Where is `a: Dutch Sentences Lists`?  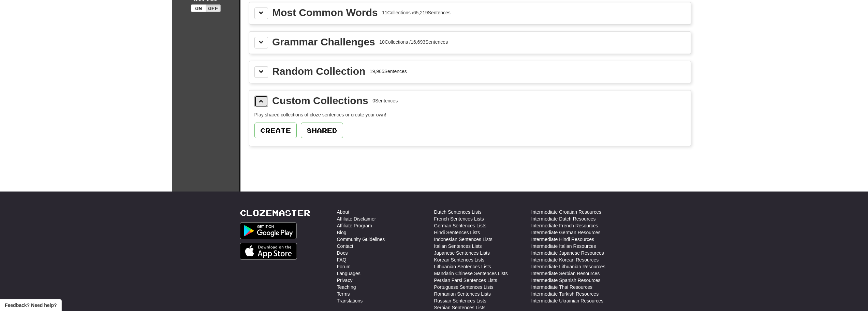
a: Dutch Sentences Lists is located at coordinates (458, 212).